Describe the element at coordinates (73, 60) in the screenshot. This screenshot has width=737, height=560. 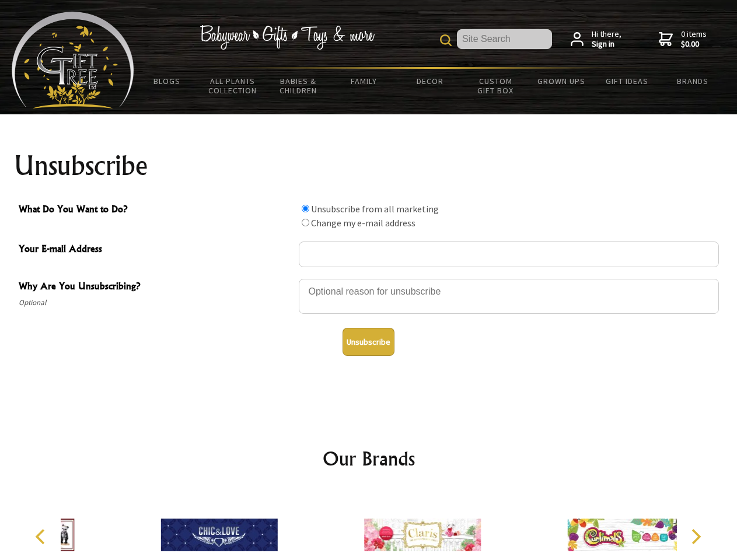
I see `img: Babyware - Gifts - Toys and more...` at that location.